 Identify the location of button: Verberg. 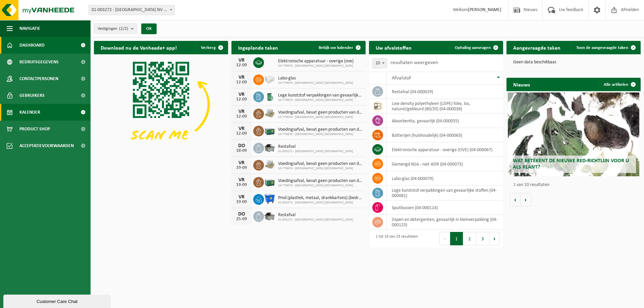
(211, 48).